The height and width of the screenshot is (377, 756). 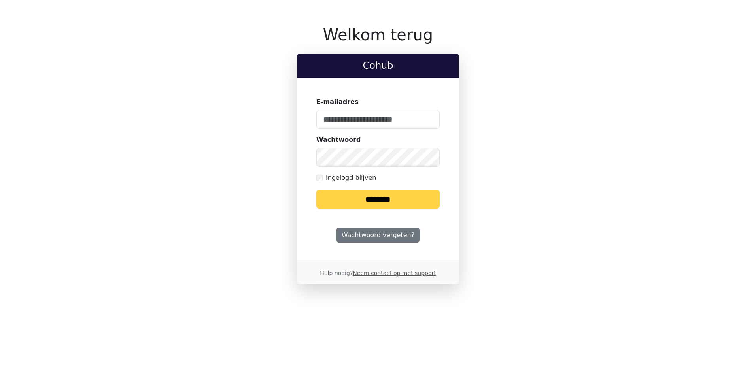 What do you see at coordinates (351, 178) in the screenshot?
I see `label: Ingelogd blijven` at bounding box center [351, 178].